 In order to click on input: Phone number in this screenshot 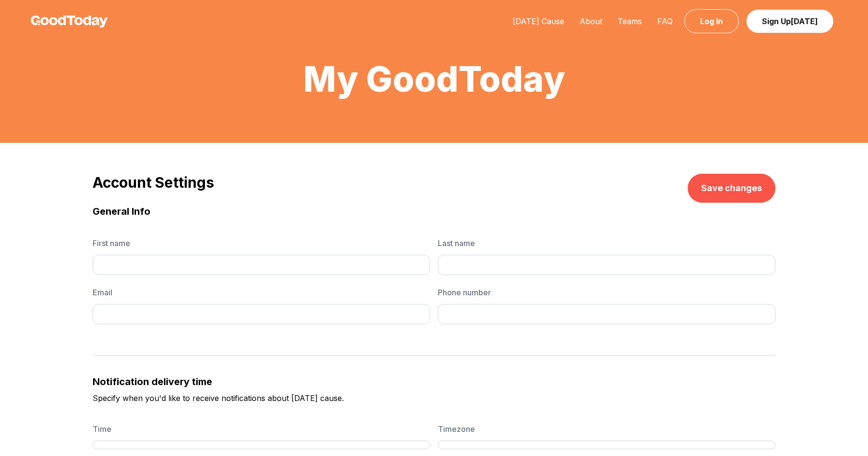, I will do `click(607, 314)`.